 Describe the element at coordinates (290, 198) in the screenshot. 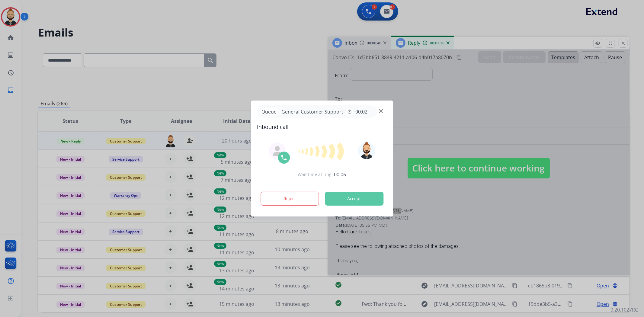

I see `button: Reject` at that location.